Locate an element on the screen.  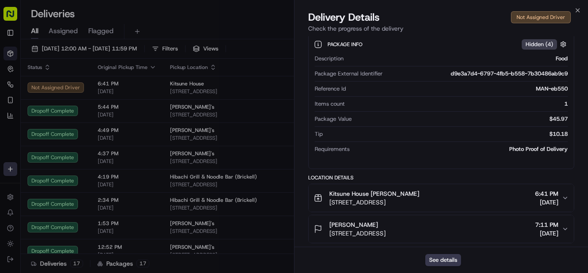
span: Package External Identifier is located at coordinates (349, 74).